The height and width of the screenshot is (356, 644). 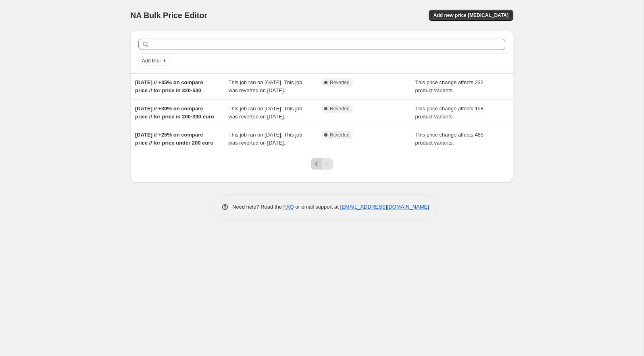 What do you see at coordinates (450, 113) in the screenshot?
I see `span: This price change affects 158 product variants.` at bounding box center [450, 113].